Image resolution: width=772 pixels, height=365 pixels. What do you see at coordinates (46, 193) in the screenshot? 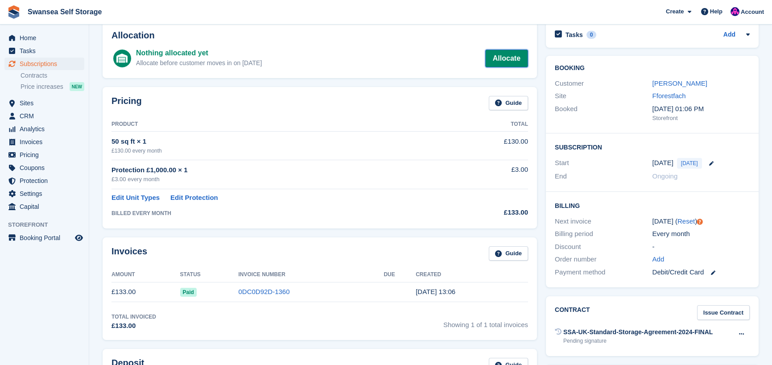
I see `span: Settings` at bounding box center [46, 193].